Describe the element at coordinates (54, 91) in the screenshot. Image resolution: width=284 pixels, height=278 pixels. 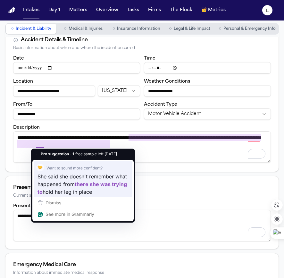
I see `input: Incident location` at that location.